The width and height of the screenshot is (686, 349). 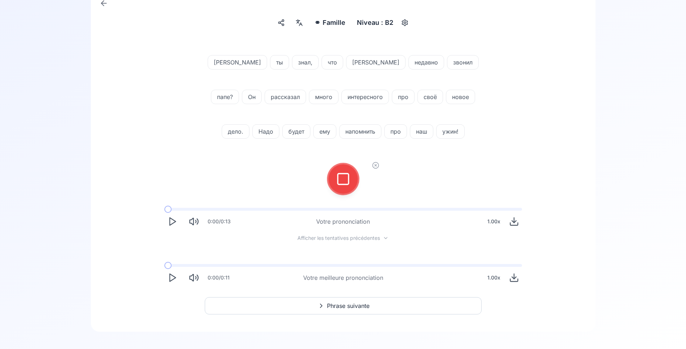 What do you see at coordinates (463, 62) in the screenshot?
I see `span: звонил` at bounding box center [463, 62].